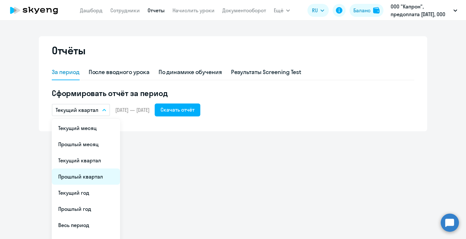 This screenshot has height=239, width=466. What do you see at coordinates (177, 110) in the screenshot?
I see `a: Скачать отчёт` at bounding box center [177, 110].